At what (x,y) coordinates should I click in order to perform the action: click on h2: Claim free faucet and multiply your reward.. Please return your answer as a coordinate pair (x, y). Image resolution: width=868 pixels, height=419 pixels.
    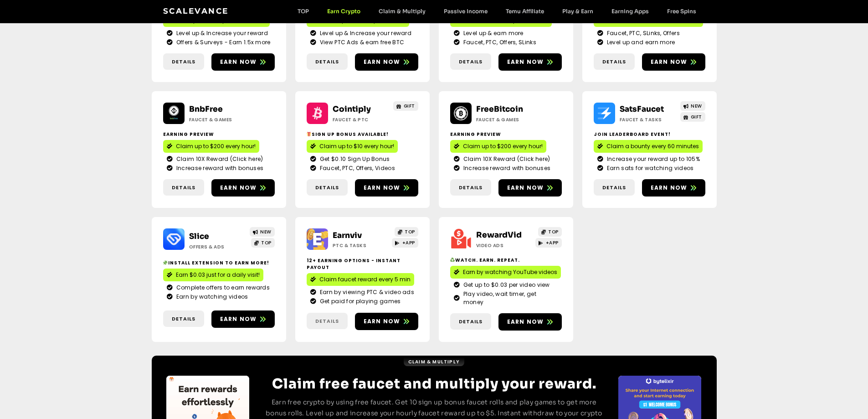
    Looking at the image, I should click on (434, 384).